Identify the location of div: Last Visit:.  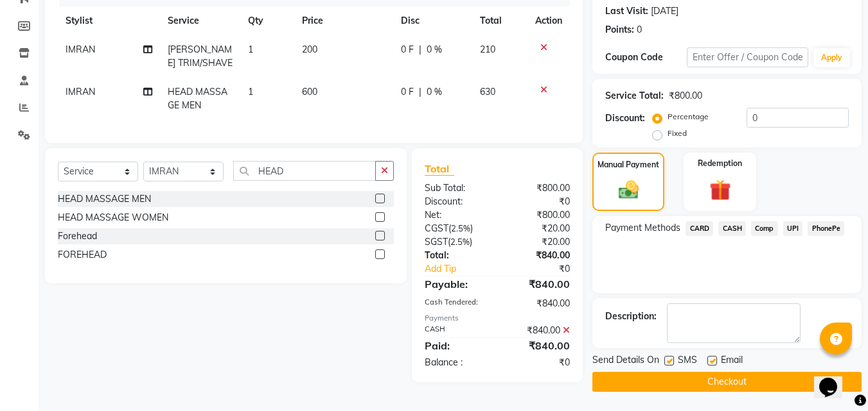
(626, 11).